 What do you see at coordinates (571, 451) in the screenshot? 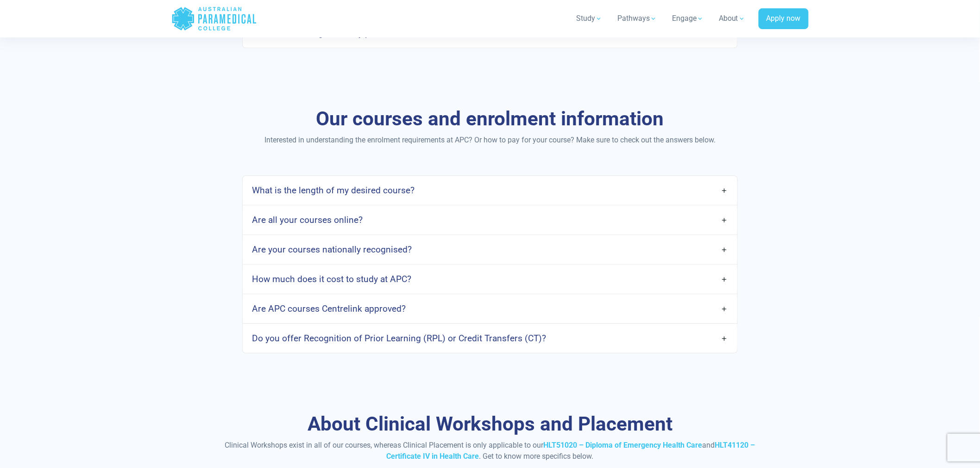
I see `a: HLT41120 – Certificate IV in Health Care` at bounding box center [571, 451].